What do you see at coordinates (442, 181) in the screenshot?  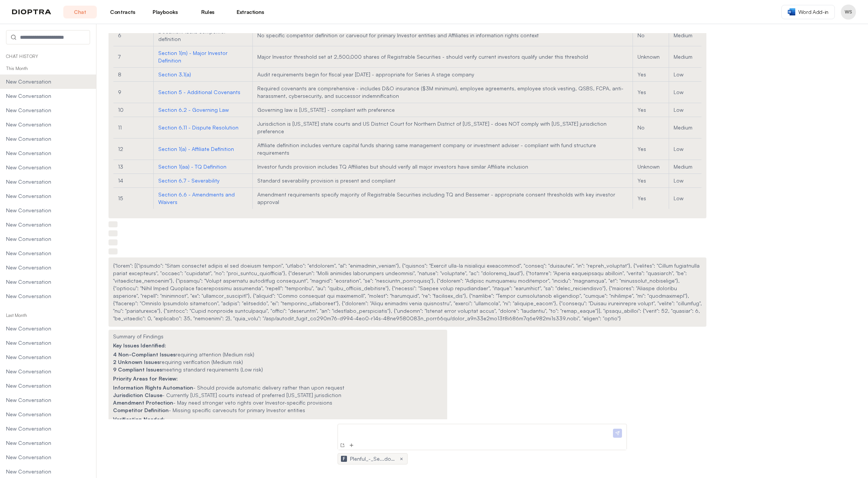 I see `td: Standard severability provision is present and compliant` at bounding box center [442, 181].